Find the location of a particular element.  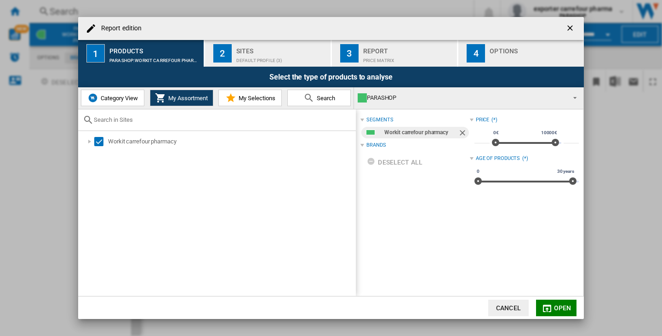

div: Options is located at coordinates (535, 48).